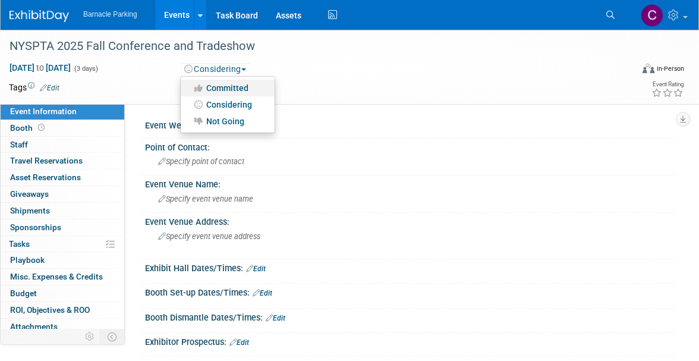 Image resolution: width=699 pixels, height=361 pixels. I want to click on a: Tasks, so click(62, 244).